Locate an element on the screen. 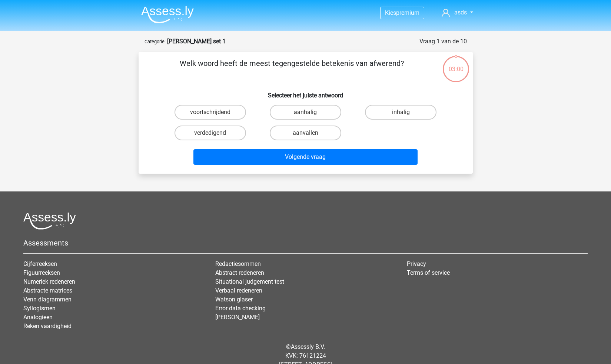 Image resolution: width=611 pixels, height=364 pixels. p: Welk woord heeft de meest tegengestelde betekenis van afwerend? is located at coordinates (291, 69).